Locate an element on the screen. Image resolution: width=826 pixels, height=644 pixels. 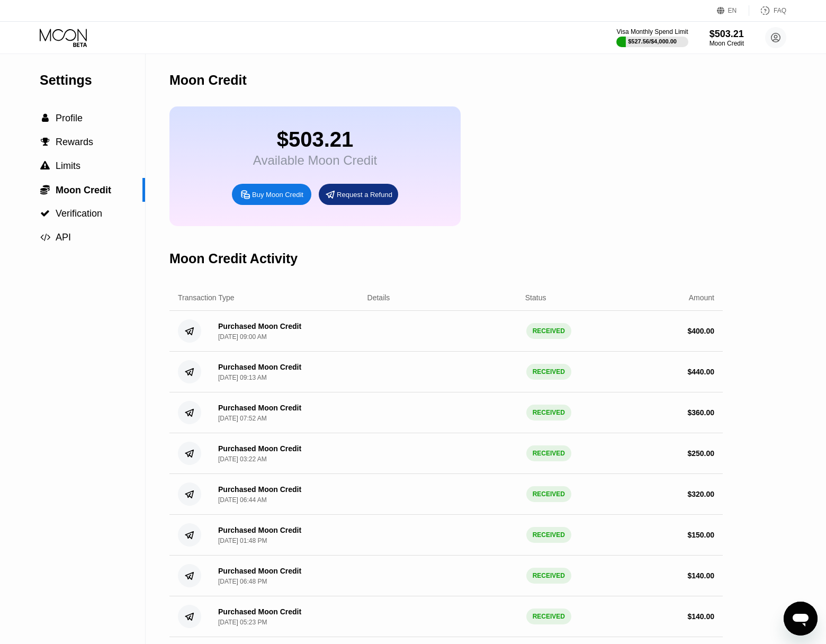
div: Status is located at coordinates (536, 298).